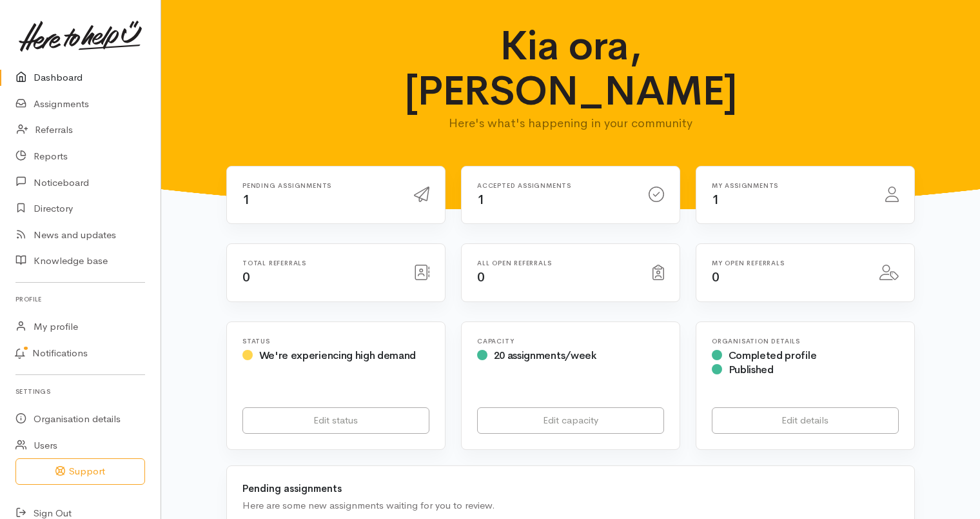  Describe the element at coordinates (791, 186) in the screenshot. I see `h6: My assignments` at that location.